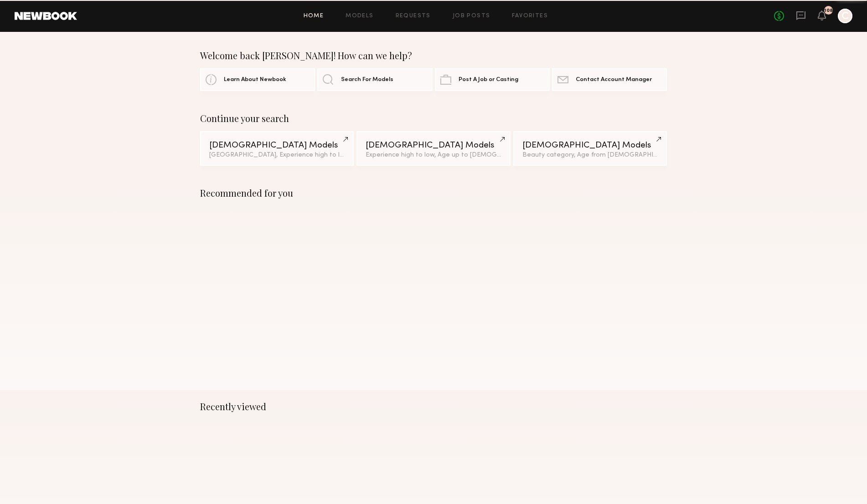 The image size is (867, 504). I want to click on div: 108, so click(828, 11).